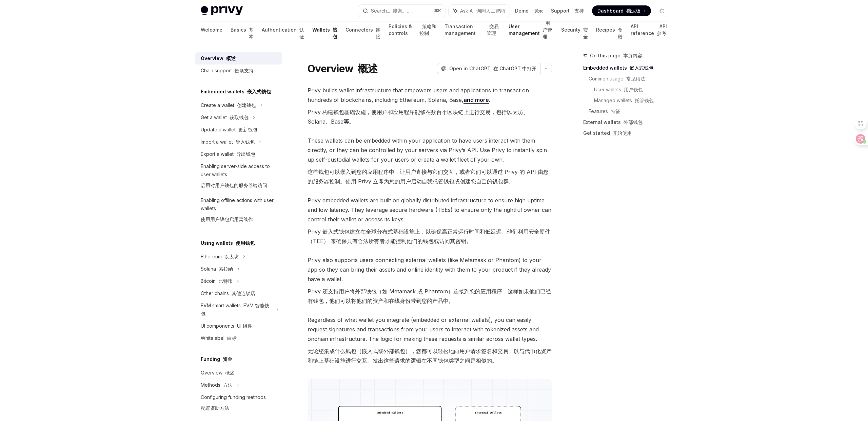 The height and width of the screenshot is (421, 868). I want to click on a: Enabling offline actions with user wallets使用用户钱包启用离线作, so click(239, 211).